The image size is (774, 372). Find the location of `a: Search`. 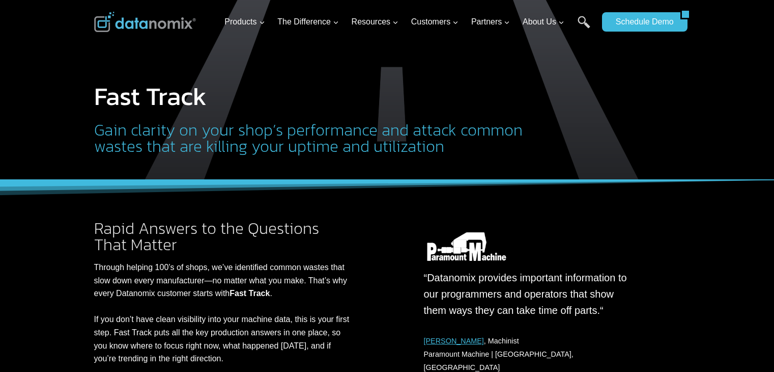

a: Search is located at coordinates (584, 27).